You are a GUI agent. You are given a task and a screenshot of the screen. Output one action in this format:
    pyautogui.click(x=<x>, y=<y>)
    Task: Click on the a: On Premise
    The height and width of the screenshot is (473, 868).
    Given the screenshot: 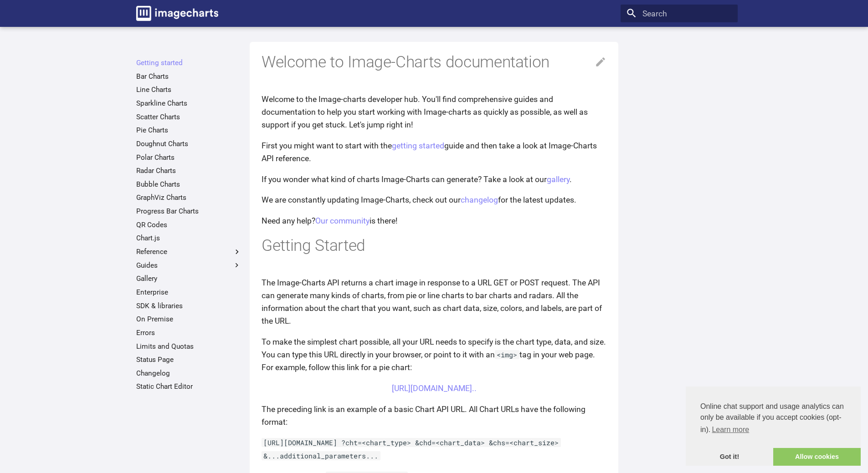 What is the action you would take?
    pyautogui.click(x=188, y=319)
    